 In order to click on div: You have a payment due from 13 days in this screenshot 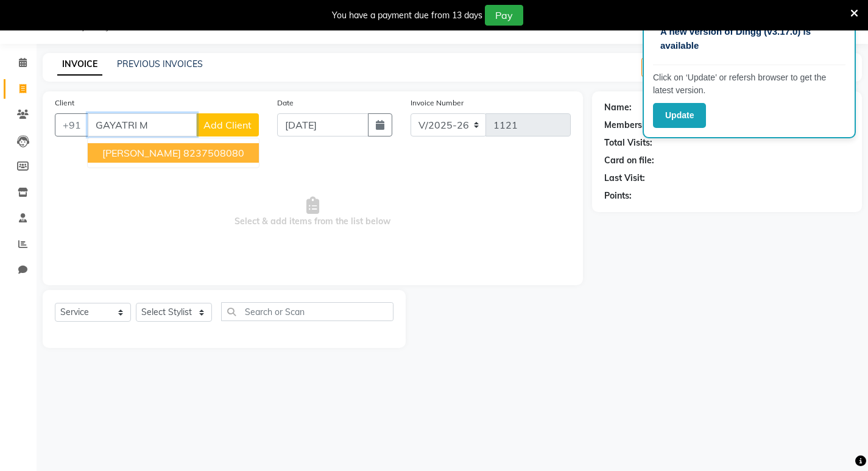, I will do `click(407, 15)`.